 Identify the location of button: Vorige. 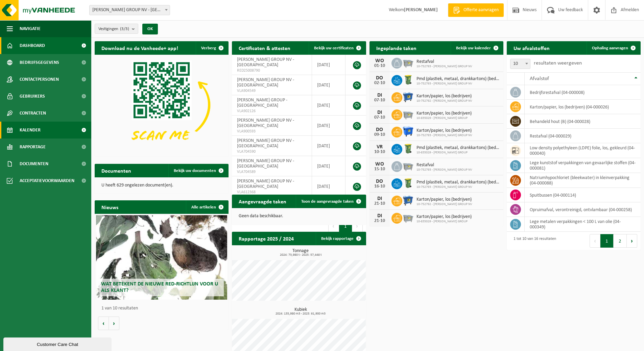
(103, 323).